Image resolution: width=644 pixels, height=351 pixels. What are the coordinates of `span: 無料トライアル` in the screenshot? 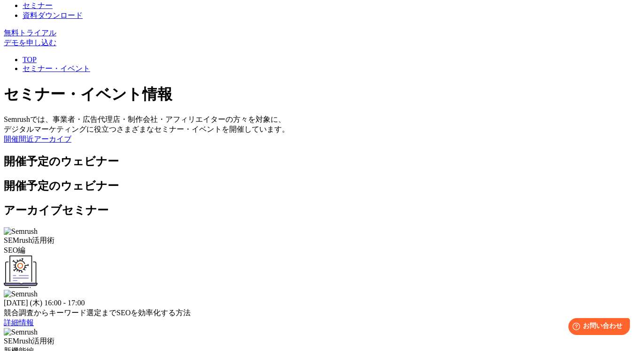 It's located at (30, 32).